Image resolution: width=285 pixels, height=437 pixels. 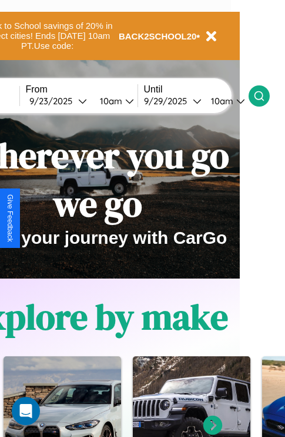 I want to click on div: 9 / 29 / 2025, so click(x=168, y=101).